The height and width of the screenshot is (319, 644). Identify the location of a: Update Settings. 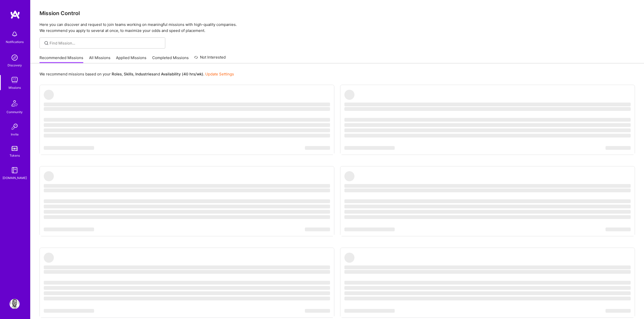
(220, 74).